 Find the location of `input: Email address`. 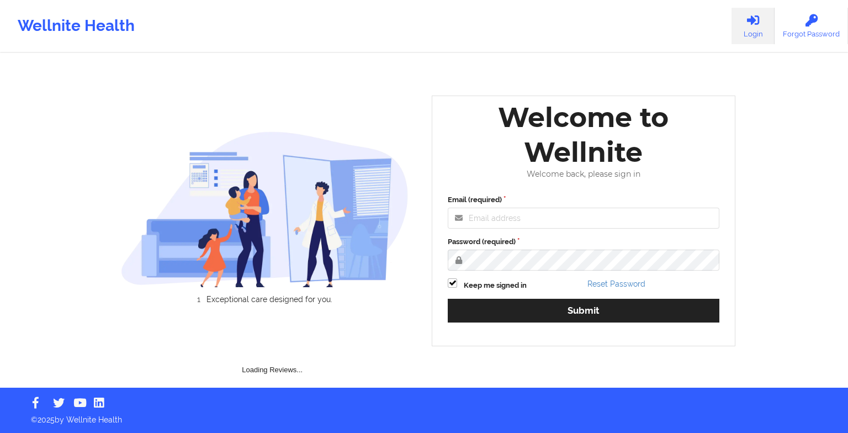

input: Email address is located at coordinates (584, 218).